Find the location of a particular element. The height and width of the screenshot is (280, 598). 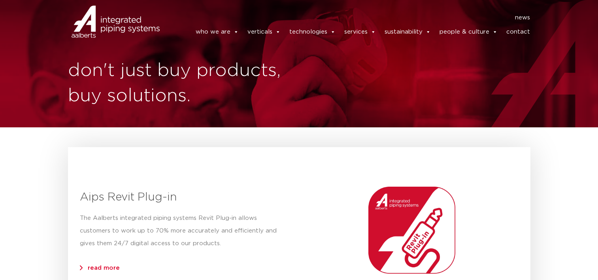

a: sustainability is located at coordinates (408, 32).